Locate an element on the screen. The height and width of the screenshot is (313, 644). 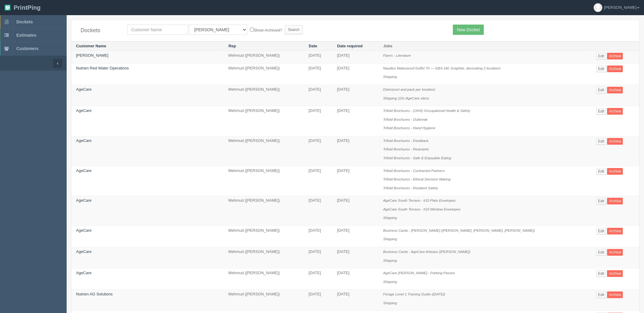
a: New Docket is located at coordinates (468, 30).